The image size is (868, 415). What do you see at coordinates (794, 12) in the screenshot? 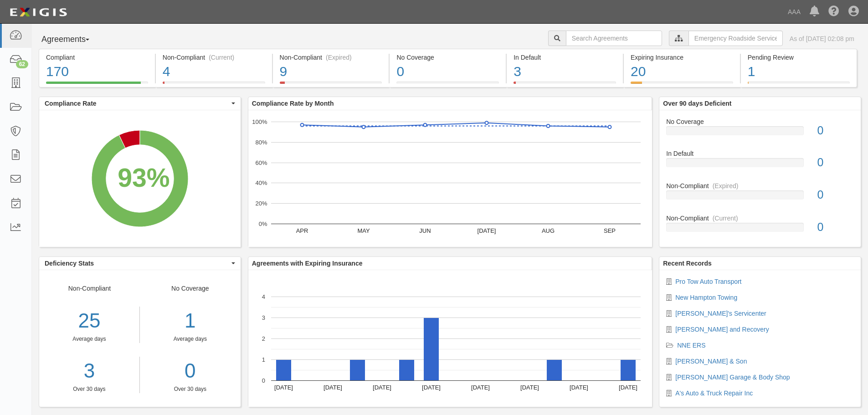
I see `a: AAA` at bounding box center [794, 12].